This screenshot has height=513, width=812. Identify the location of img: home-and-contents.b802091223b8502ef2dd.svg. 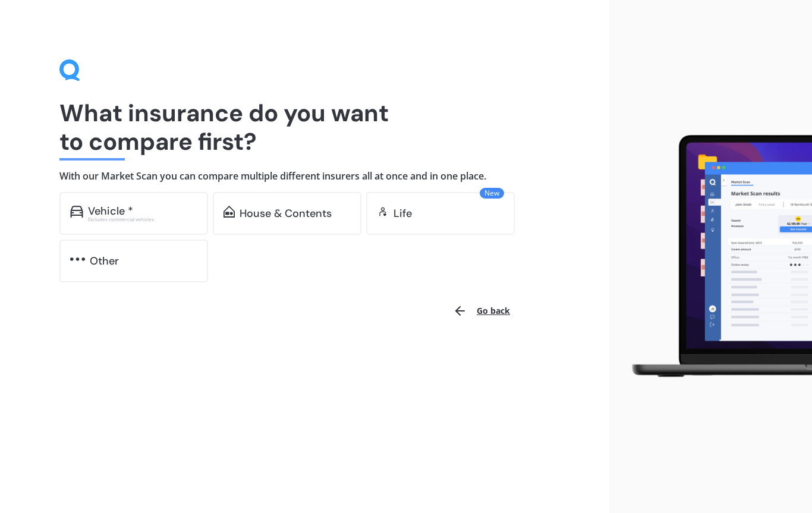
(229, 212).